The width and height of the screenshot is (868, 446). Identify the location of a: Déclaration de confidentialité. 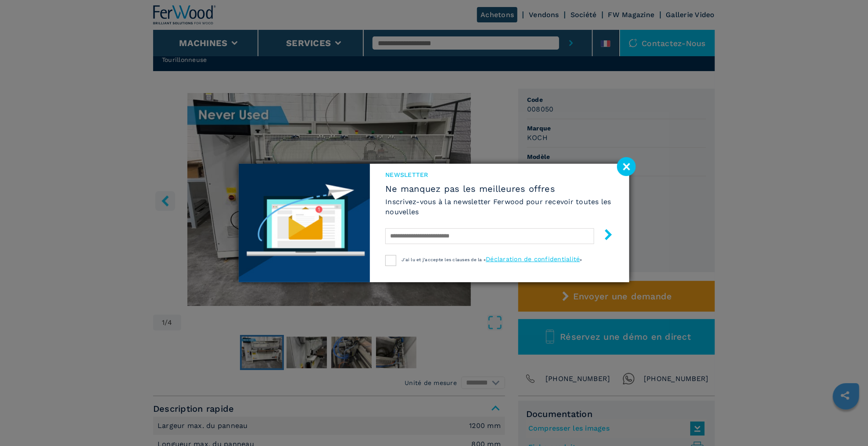
(533, 259).